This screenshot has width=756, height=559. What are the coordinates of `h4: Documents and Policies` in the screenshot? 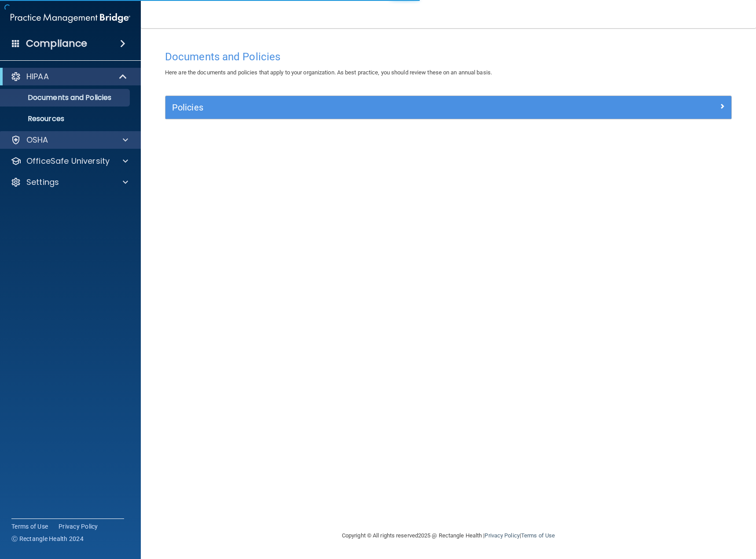 It's located at (448, 57).